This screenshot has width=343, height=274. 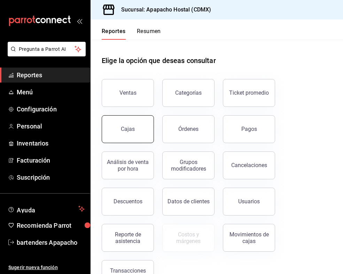 I want to click on button: Datos de clientes, so click(x=188, y=201).